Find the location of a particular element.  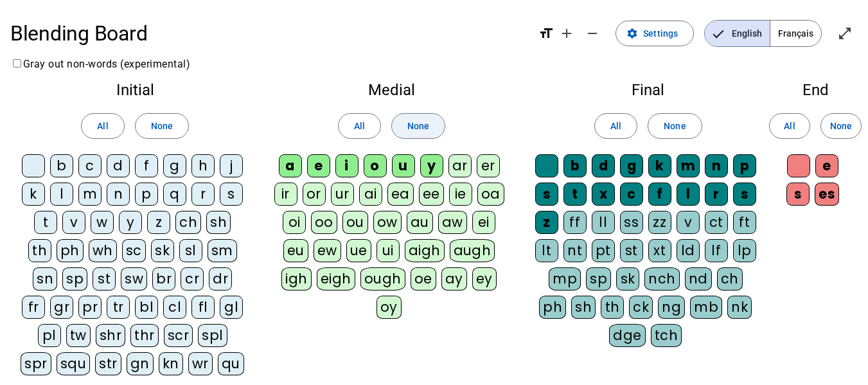

div: t is located at coordinates (575, 194).